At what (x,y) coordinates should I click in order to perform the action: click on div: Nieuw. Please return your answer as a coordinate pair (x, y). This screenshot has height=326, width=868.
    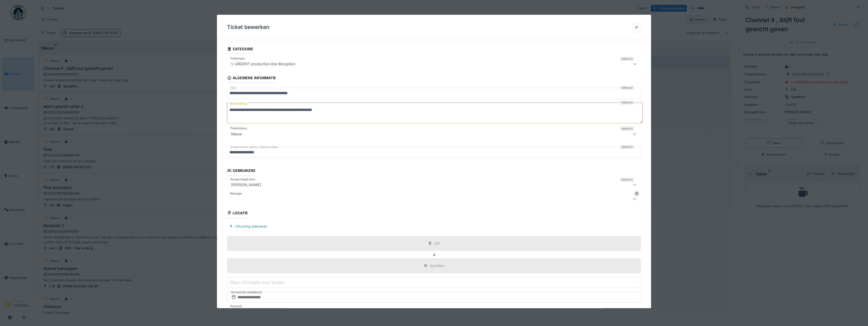
    Looking at the image, I should click on (236, 134).